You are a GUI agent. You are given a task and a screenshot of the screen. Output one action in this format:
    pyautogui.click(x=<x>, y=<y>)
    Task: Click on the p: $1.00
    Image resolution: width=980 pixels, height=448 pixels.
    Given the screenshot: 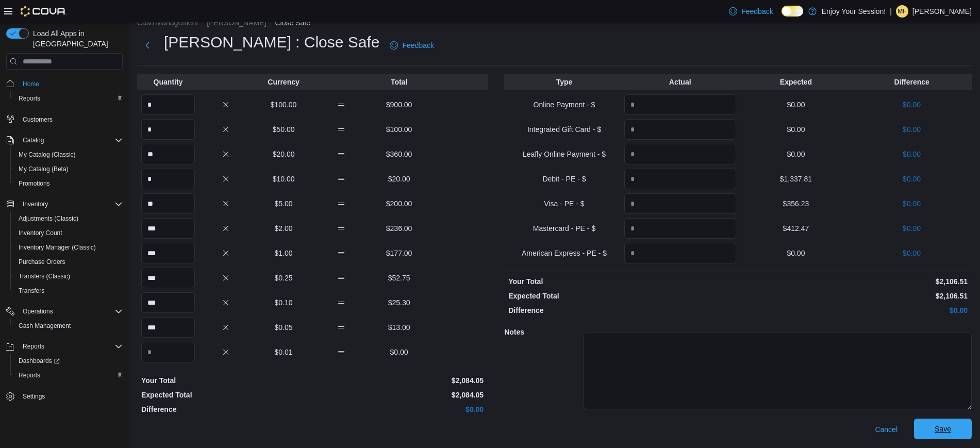 What is the action you would take?
    pyautogui.click(x=284, y=253)
    